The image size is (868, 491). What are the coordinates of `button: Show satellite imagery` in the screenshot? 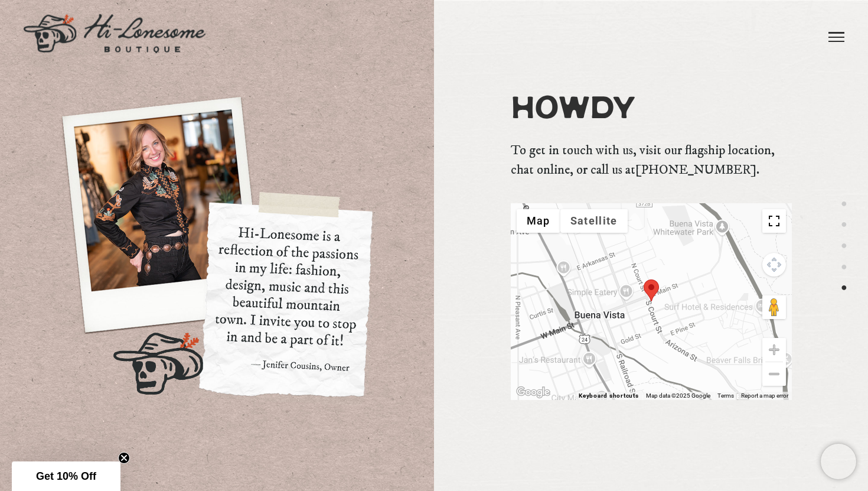 It's located at (594, 221).